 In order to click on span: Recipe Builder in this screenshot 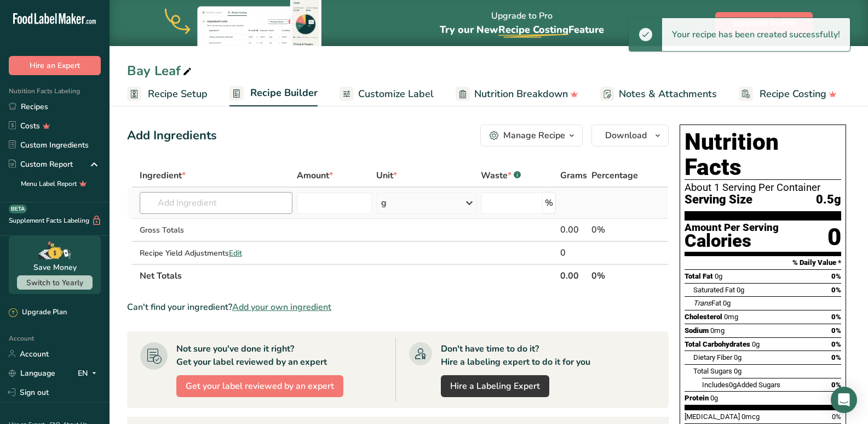, I will do `click(284, 93)`.